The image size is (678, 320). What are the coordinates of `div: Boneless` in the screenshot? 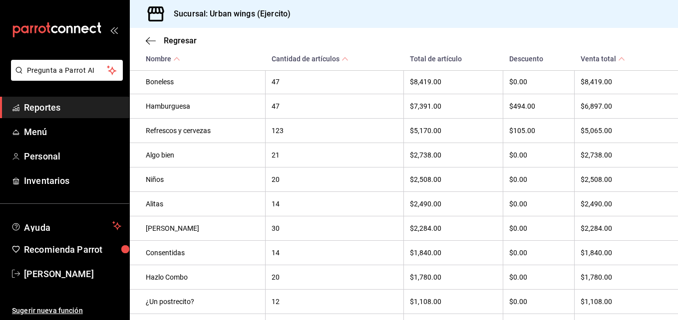 It's located at (202, 82).